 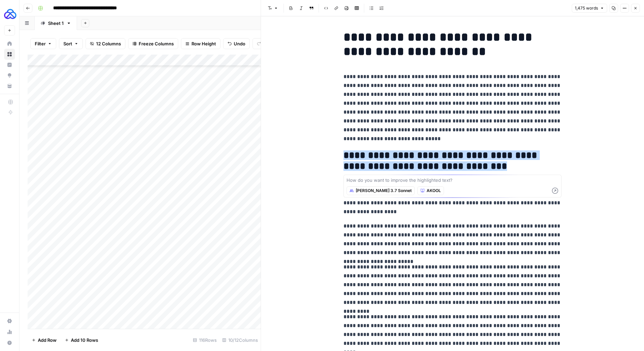 I want to click on a: Your Data, so click(x=10, y=86).